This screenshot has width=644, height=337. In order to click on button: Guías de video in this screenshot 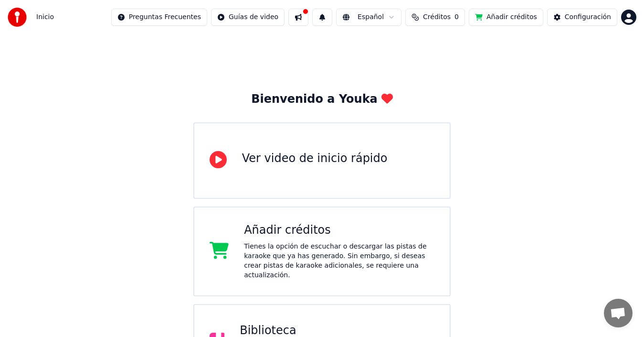, I will do `click(248, 17)`.